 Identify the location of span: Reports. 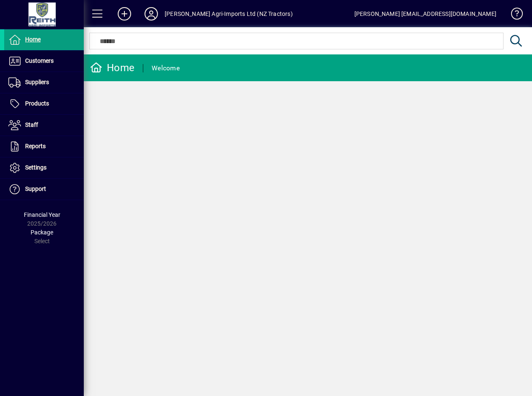
(35, 146).